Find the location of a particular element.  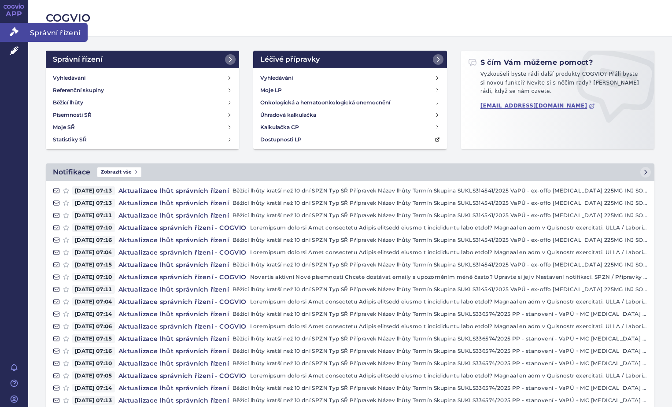

a: Úhradová kalkulačka is located at coordinates (350, 115).